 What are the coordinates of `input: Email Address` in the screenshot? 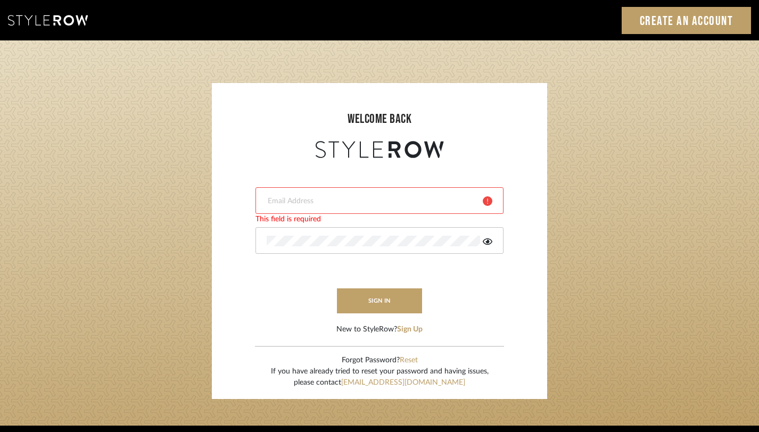 It's located at (370, 201).